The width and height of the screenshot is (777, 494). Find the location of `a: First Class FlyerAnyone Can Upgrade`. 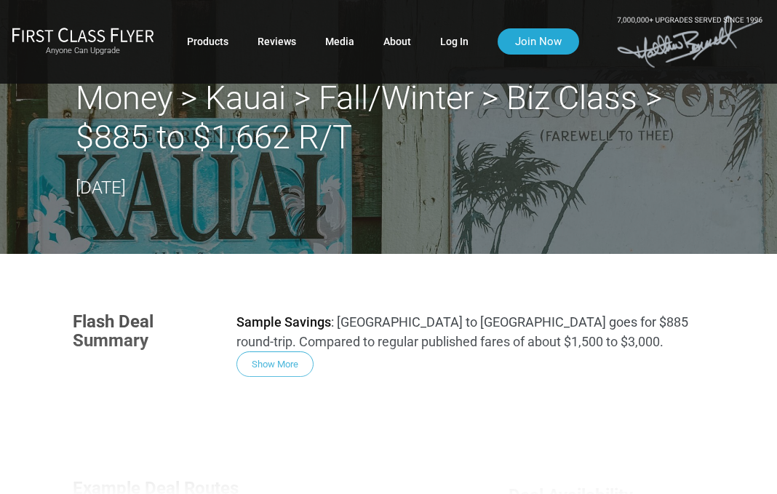

a: First Class FlyerAnyone Can Upgrade is located at coordinates (83, 41).